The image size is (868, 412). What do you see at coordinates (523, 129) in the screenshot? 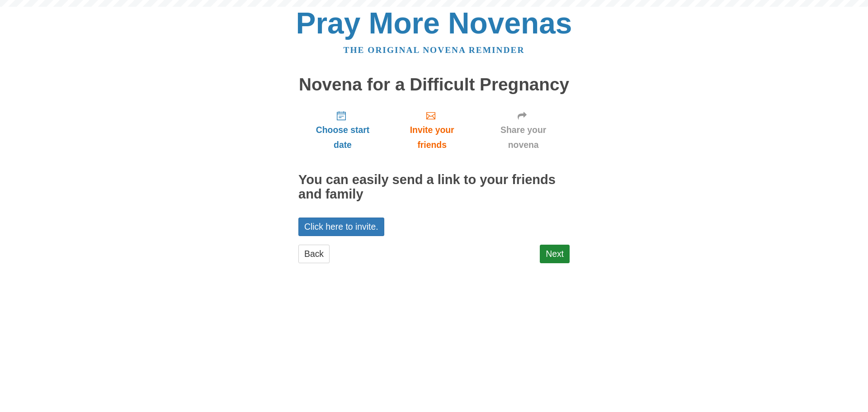
I see `a: Share your novena` at bounding box center [523, 129].